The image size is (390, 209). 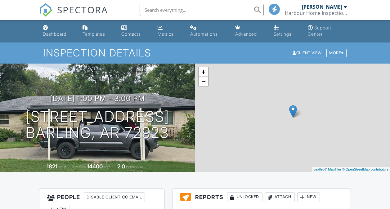 What do you see at coordinates (52, 166) in the screenshot?
I see `div: 1821` at bounding box center [52, 166].